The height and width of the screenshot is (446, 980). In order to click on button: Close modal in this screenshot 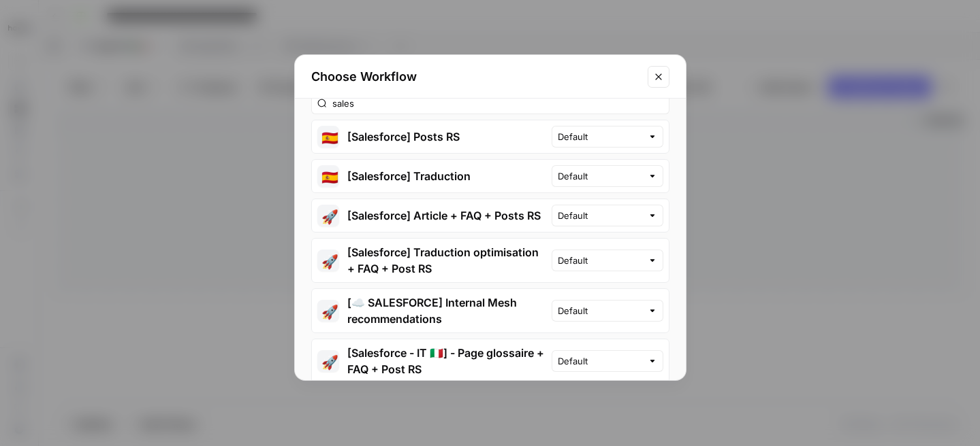, I will do `click(658, 77)`.